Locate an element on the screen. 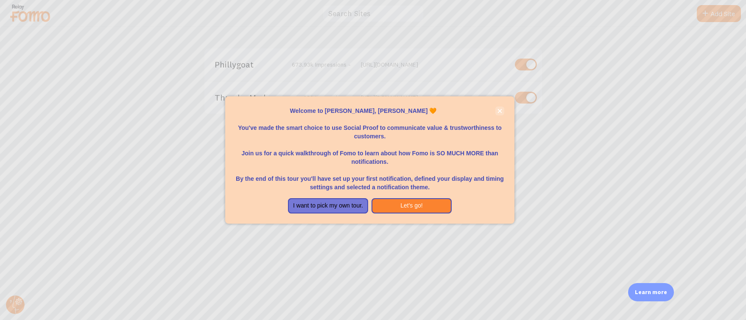 Image resolution: width=746 pixels, height=320 pixels. div: Welcome to Fomo, Ryan Cassidy 🧡You&amp;#39;ve made the smart choice to use Social Proof to commun... is located at coordinates (370, 160).